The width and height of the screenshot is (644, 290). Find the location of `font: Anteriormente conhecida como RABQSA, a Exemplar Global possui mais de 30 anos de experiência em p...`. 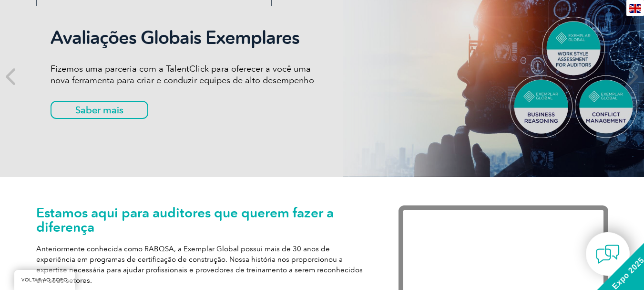

font: Anteriormente conhecida como RABQSA, a Exemplar Global possui mais de 30 anos de experiência em p... is located at coordinates (199, 265).